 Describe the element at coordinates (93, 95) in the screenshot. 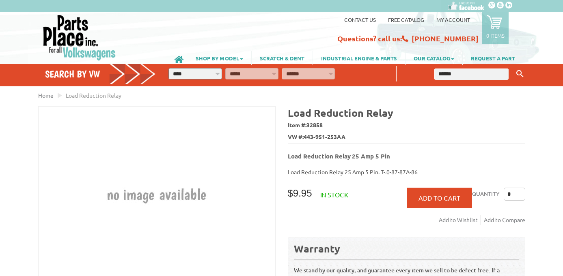

I see `span: Load Reduction Relay` at that location.